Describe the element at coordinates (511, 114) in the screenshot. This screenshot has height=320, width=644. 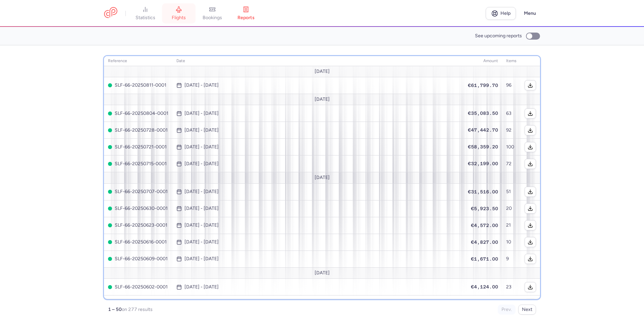
I see `td: 63` at that location.